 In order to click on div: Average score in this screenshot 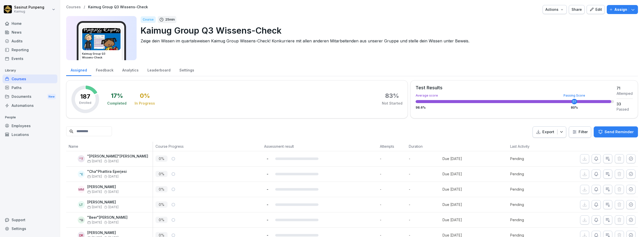, I will do `click(515, 96)`.